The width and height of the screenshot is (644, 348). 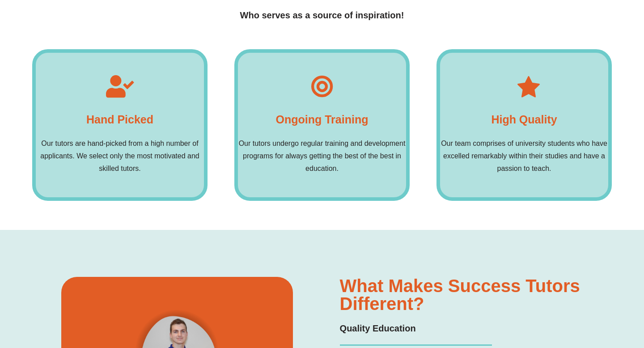 What do you see at coordinates (120, 156) in the screenshot?
I see `p: Our tutors are hand-picked from a high number of applicants. We select only the most motivated an...` at bounding box center [120, 156].